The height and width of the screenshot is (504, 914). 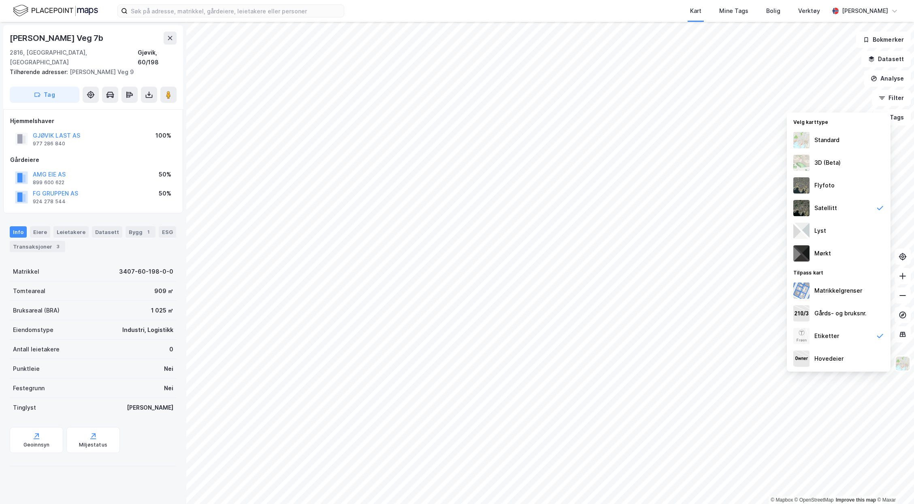 What do you see at coordinates (49, 183) in the screenshot?
I see `div: 899 600 622` at bounding box center [49, 183].